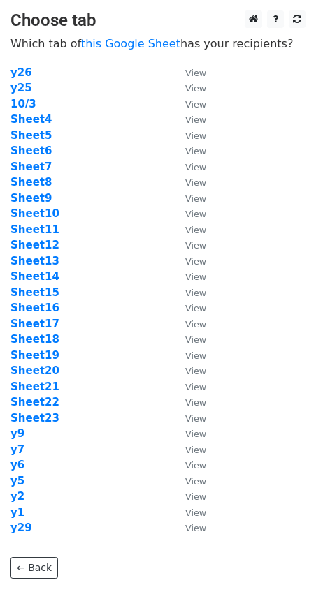 This screenshot has width=316, height=592. What do you see at coordinates (21, 88) in the screenshot?
I see `strong: y25` at bounding box center [21, 88].